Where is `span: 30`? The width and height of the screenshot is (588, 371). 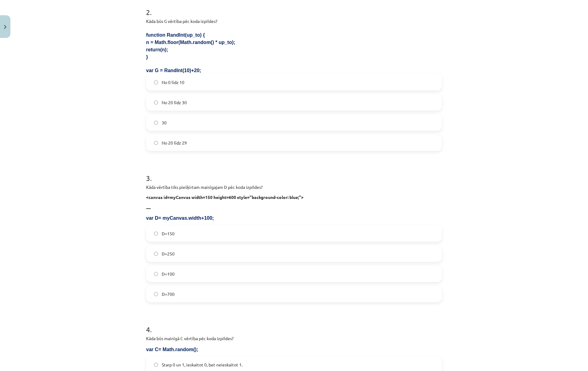 span: 30 is located at coordinates (164, 123).